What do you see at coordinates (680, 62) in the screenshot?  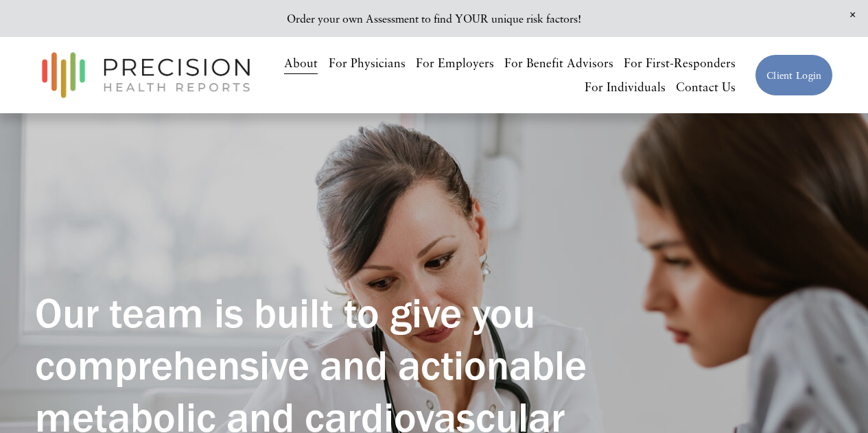 I see `a: For First-Responders` at bounding box center [680, 62].